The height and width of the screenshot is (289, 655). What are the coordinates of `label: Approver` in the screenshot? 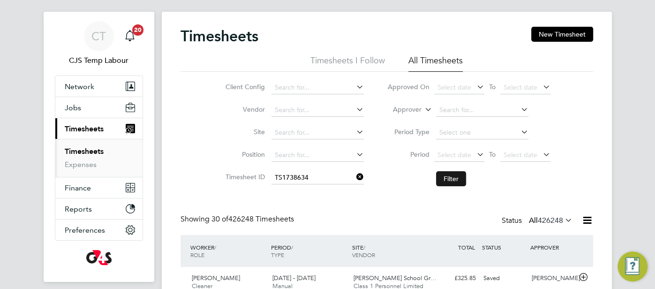 It's located at (400, 110).